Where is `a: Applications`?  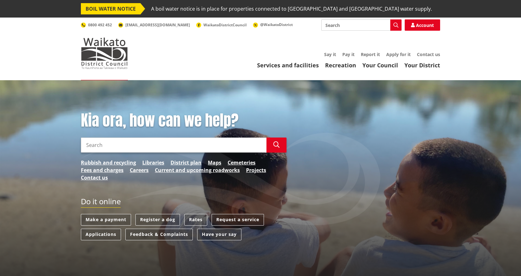 a: Applications is located at coordinates (101, 235).